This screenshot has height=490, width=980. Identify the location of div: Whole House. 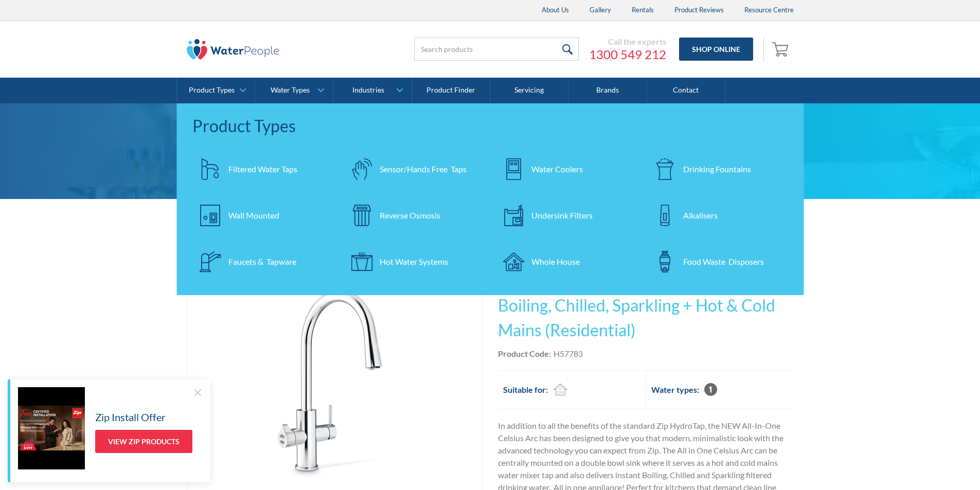
(556, 262).